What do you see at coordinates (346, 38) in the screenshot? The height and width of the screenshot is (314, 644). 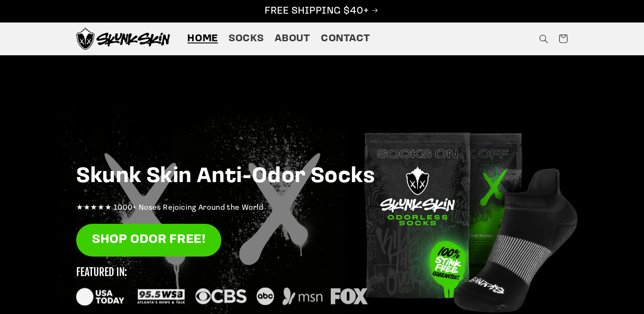 I see `a: Contact` at bounding box center [346, 38].